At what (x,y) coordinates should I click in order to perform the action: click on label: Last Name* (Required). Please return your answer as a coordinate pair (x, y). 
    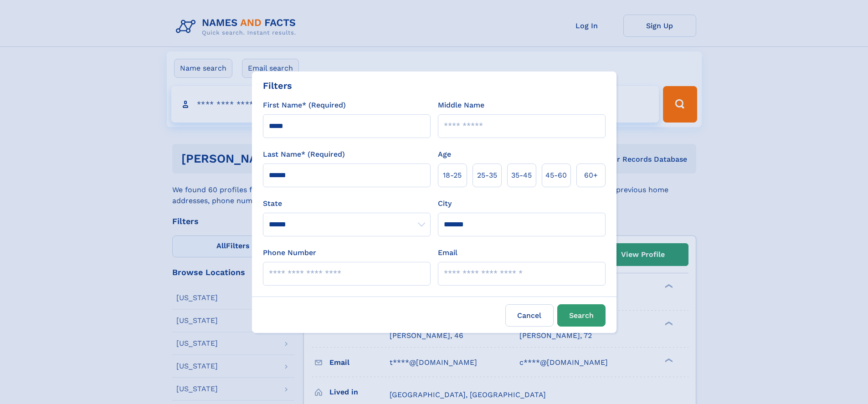
    Looking at the image, I should click on (304, 154).